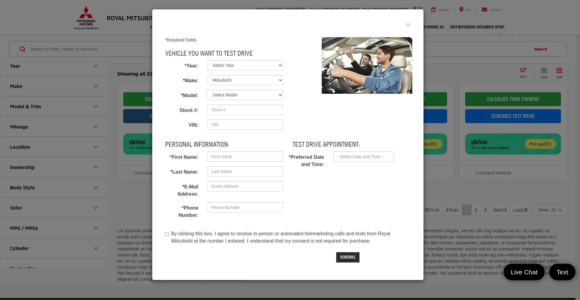  I want to click on a: Live Chat, so click(525, 272).